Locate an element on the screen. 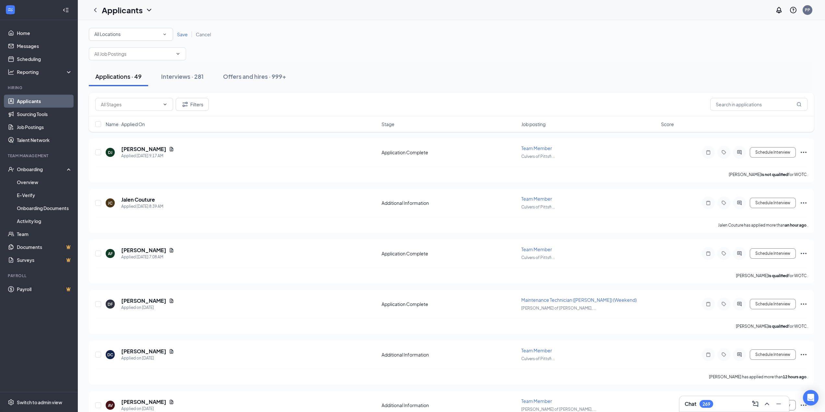 Image resolution: width=825 pixels, height=412 pixels. a: Onboarding Documents is located at coordinates (44, 208).